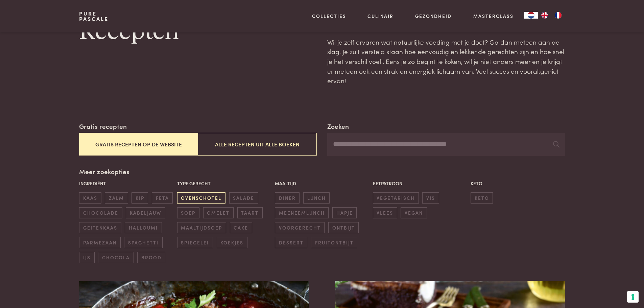 The image size is (644, 308). Describe the element at coordinates (380, 16) in the screenshot. I see `a: Culinair` at that location.